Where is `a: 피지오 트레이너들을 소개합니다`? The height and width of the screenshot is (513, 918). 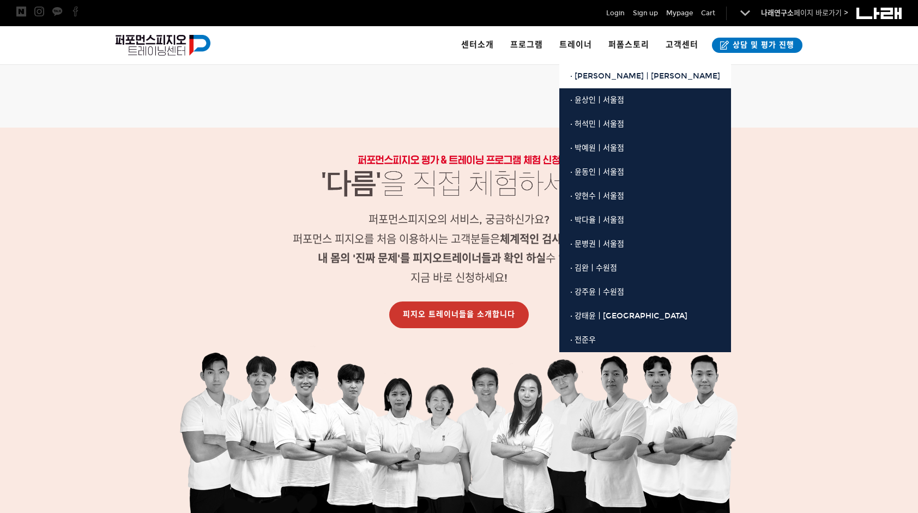
a: 피지오 트레이너들을 소개합니다 is located at coordinates (459, 315).